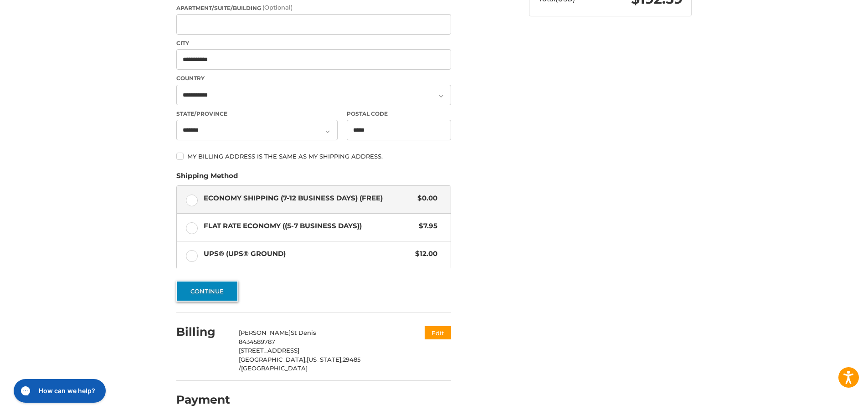  What do you see at coordinates (207, 178) in the screenshot?
I see `legend: Shipping Method` at bounding box center [207, 178].